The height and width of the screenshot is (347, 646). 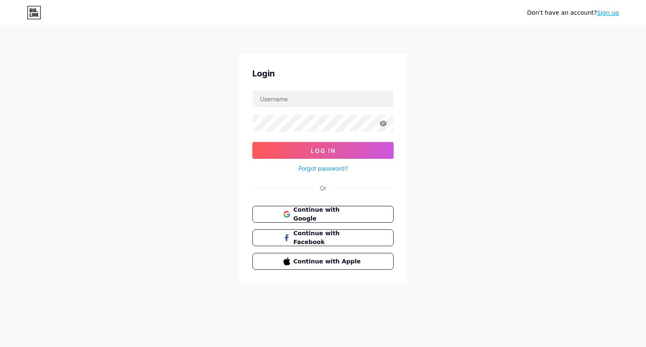 What do you see at coordinates (328, 262) in the screenshot?
I see `span: Continue with Apple` at bounding box center [328, 262].